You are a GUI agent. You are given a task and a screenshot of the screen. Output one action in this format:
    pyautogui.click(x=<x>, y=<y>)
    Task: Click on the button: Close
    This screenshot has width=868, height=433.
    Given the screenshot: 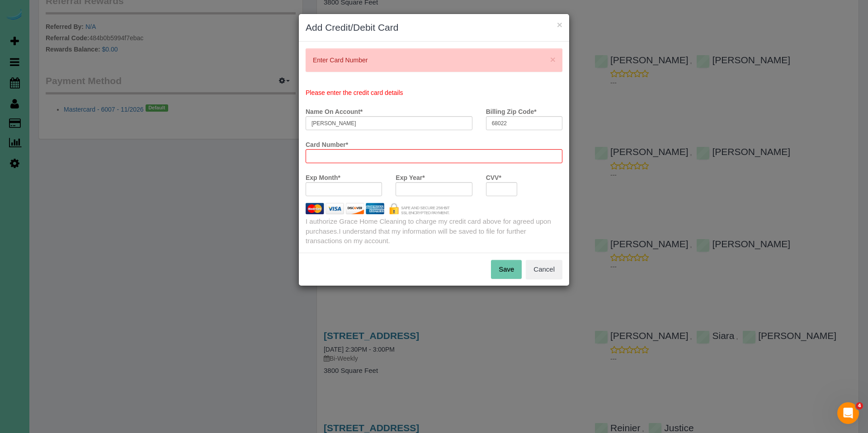 What is the action you would take?
    pyautogui.click(x=553, y=59)
    